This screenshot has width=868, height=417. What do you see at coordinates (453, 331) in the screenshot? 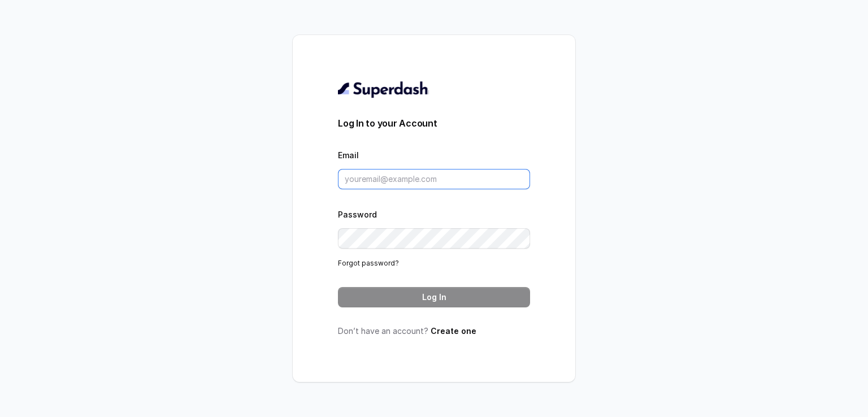
I see `a: Create one` at bounding box center [453, 331].